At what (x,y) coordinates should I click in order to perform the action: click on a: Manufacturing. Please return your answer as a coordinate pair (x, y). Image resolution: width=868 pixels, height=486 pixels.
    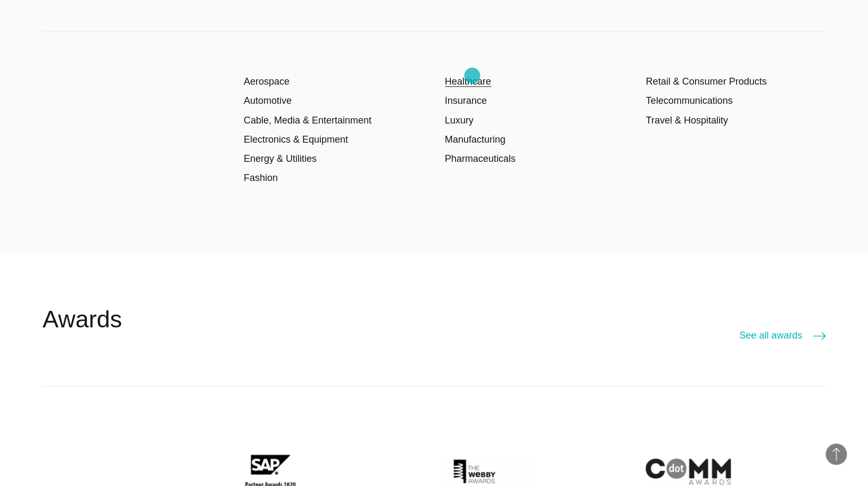
    Looking at the image, I should click on (476, 140).